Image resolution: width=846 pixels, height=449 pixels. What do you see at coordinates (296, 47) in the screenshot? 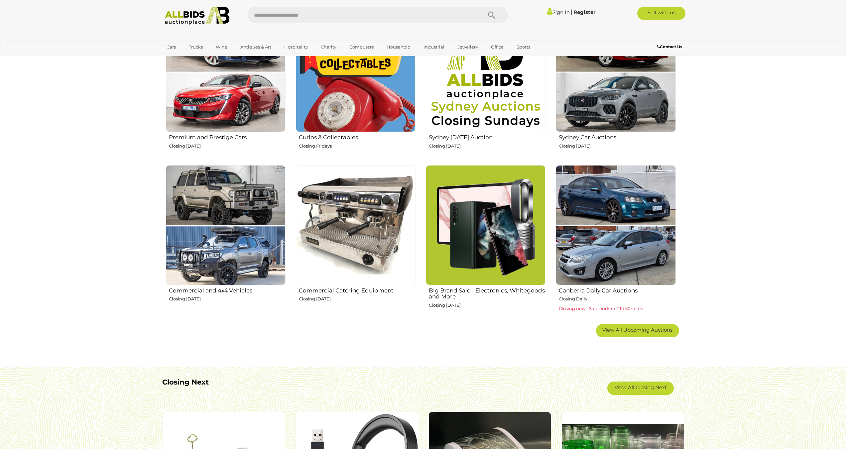
I see `a: Hospitality` at bounding box center [296, 47].